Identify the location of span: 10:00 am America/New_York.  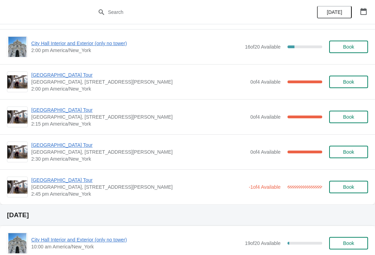
(136, 247).